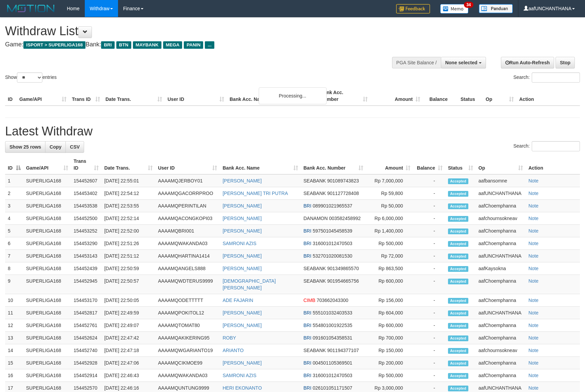 The height and width of the screenshot is (392, 585). What do you see at coordinates (454, 9) in the screenshot?
I see `img: Button%20Memo.svg` at bounding box center [454, 9].